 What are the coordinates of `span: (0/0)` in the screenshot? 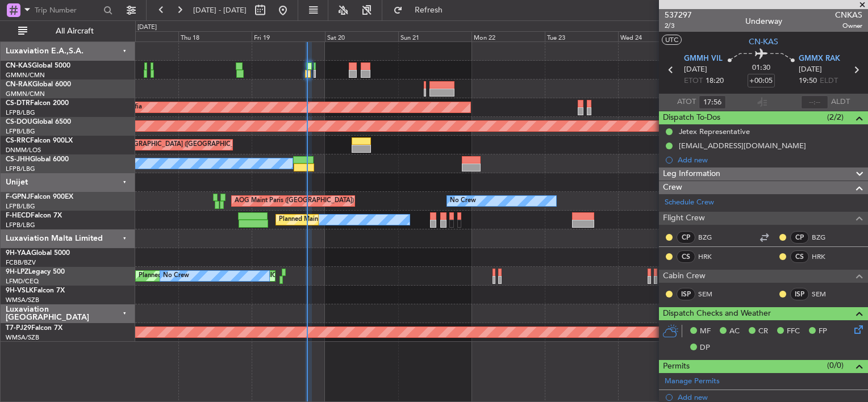 It's located at (835, 365).